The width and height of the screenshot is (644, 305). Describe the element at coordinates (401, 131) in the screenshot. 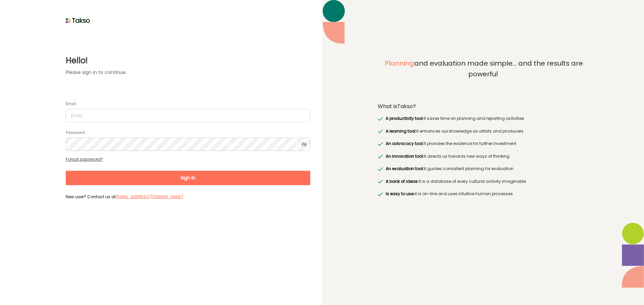

I see `span: A learning tool:` at that location.